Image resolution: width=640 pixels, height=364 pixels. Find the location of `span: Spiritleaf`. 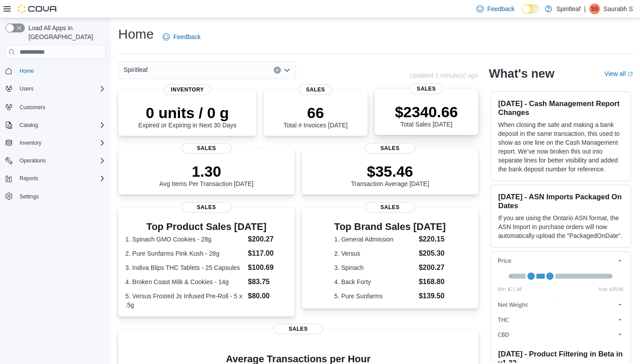

span: Spiritleaf is located at coordinates (136, 69).